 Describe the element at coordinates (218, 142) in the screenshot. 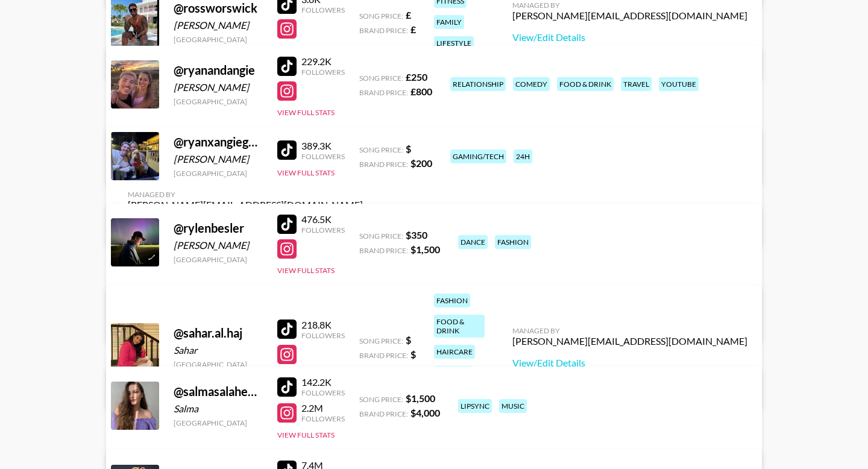

I see `div: @ ryanxangiegames` at that location.